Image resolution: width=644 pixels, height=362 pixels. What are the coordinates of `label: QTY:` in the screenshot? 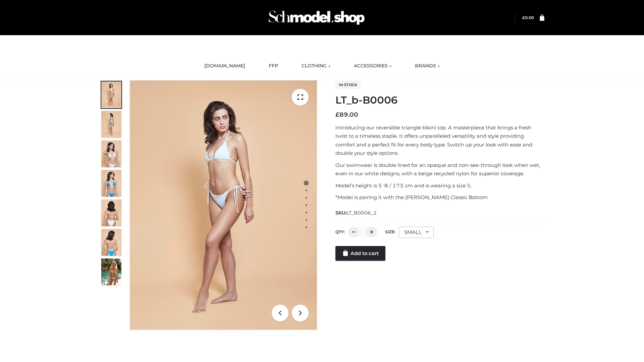 It's located at (340, 231).